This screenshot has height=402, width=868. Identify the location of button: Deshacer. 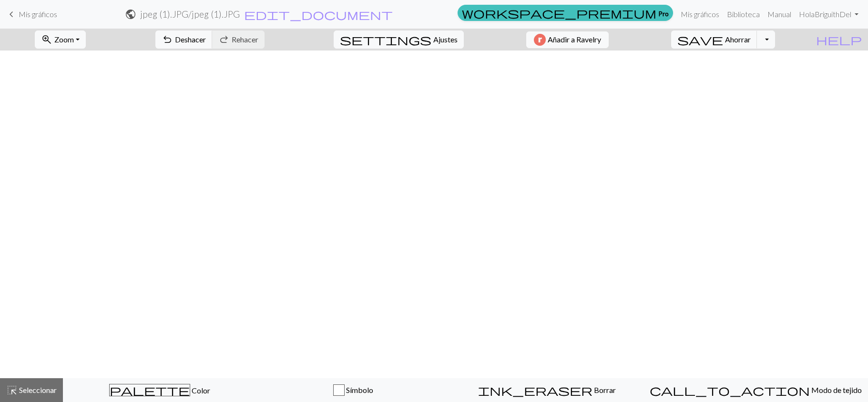
(184, 39).